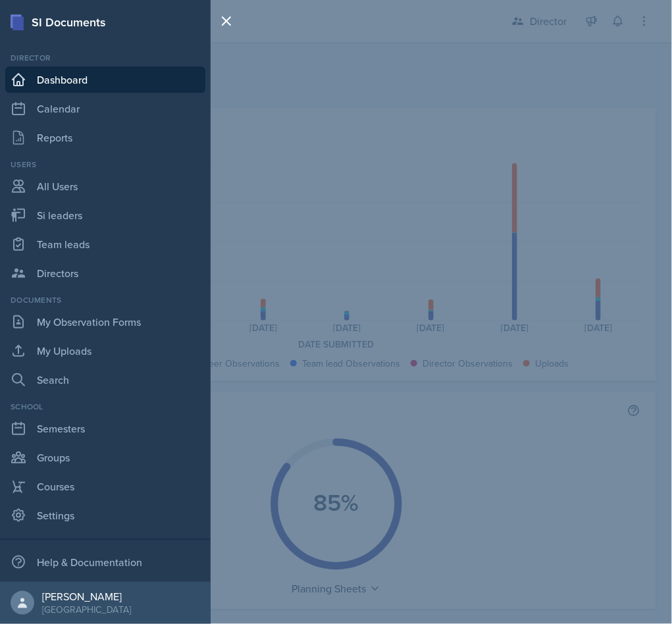 This screenshot has width=672, height=624. Describe the element at coordinates (105, 164) in the screenshot. I see `div: Users` at that location.